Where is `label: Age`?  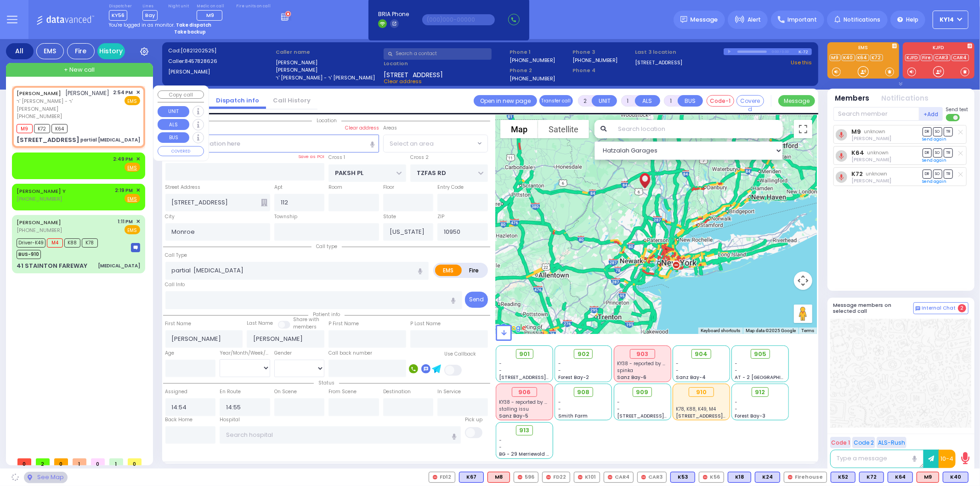 label: Age is located at coordinates (170, 353).